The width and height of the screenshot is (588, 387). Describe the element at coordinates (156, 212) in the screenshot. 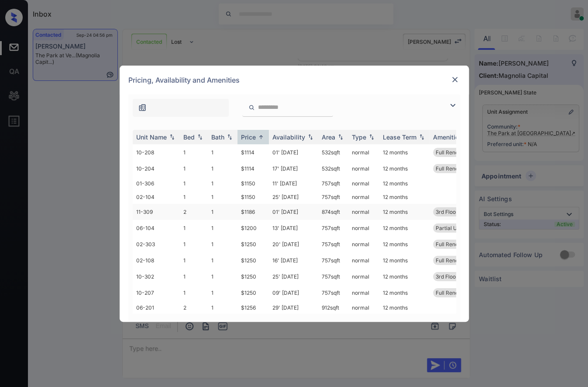

I see `td: 11-309` at that location.